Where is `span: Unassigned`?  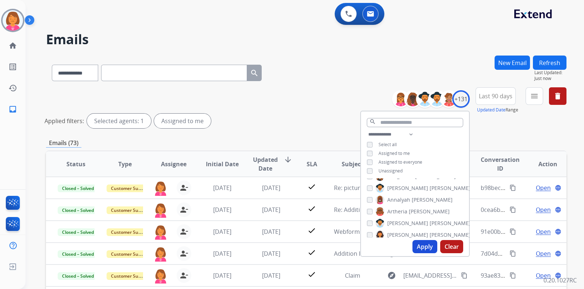
span: Unassigned is located at coordinates (390, 170).